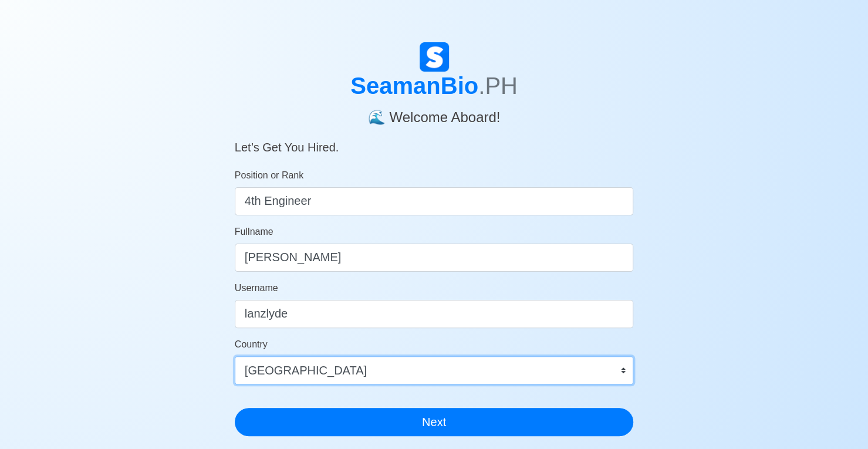 The height and width of the screenshot is (449, 868). I want to click on label: Country, so click(251, 344).